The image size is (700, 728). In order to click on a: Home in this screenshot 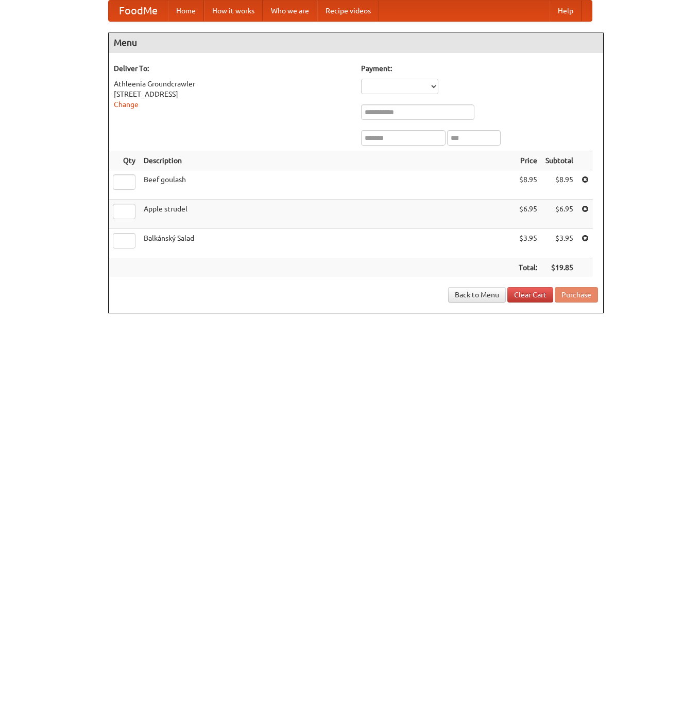, I will do `click(186, 11)`.